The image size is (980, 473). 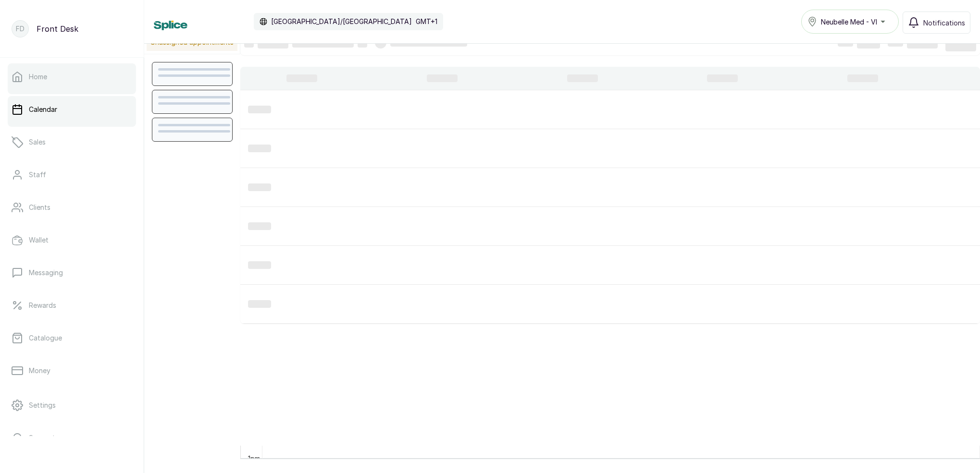 What do you see at coordinates (37, 175) in the screenshot?
I see `p: Staff` at bounding box center [37, 175].